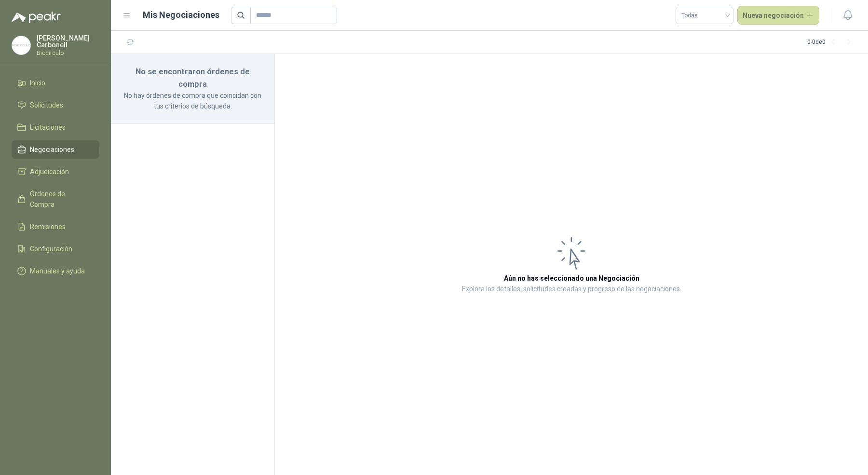 The height and width of the screenshot is (475, 868). What do you see at coordinates (56, 199) in the screenshot?
I see `a: Órdenes de Compra` at bounding box center [56, 199].